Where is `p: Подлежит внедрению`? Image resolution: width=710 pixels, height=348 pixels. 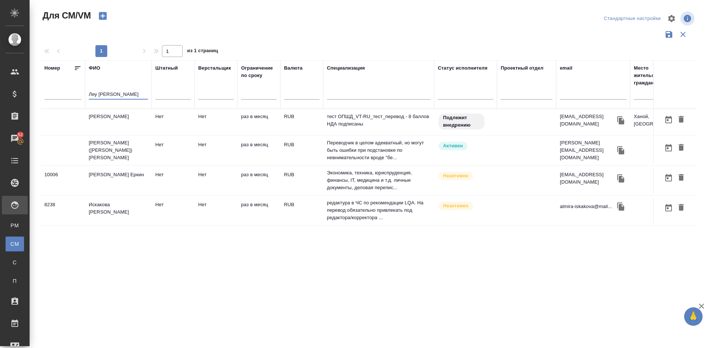
p: Подлежит внедрению is located at coordinates (461, 121).